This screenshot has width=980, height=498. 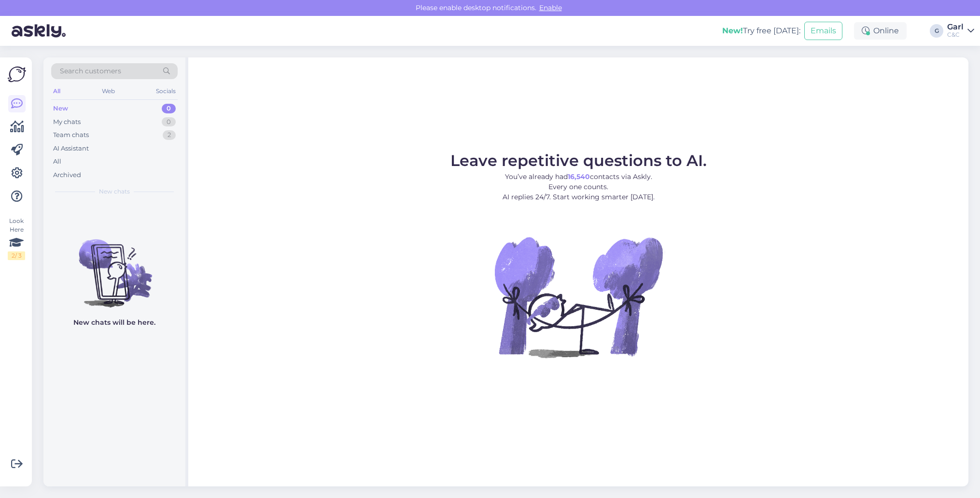 What do you see at coordinates (165, 91) in the screenshot?
I see `div: Socials` at bounding box center [165, 91].